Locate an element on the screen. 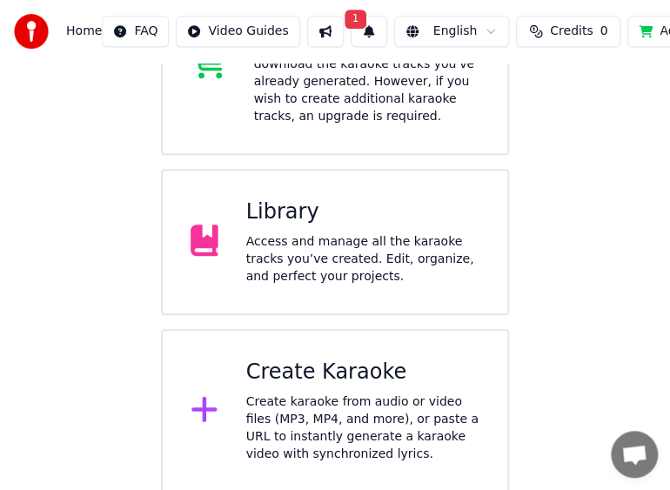 The width and height of the screenshot is (670, 490). button: 1 is located at coordinates (369, 31).